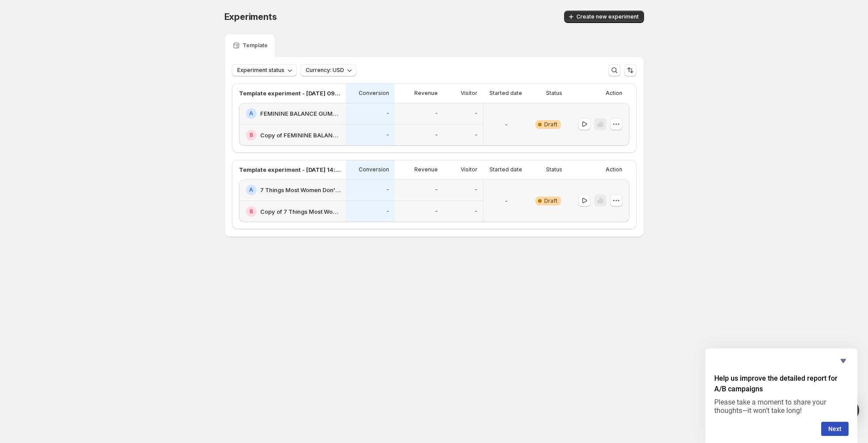 Image resolution: width=868 pixels, height=443 pixels. I want to click on h2: FEMININE BALANCE GUMMIES, so click(301, 114).